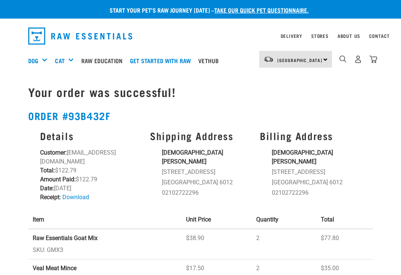 The height and width of the screenshot is (275, 401). What do you see at coordinates (292, 36) in the screenshot?
I see `a: Delivery` at bounding box center [292, 36].